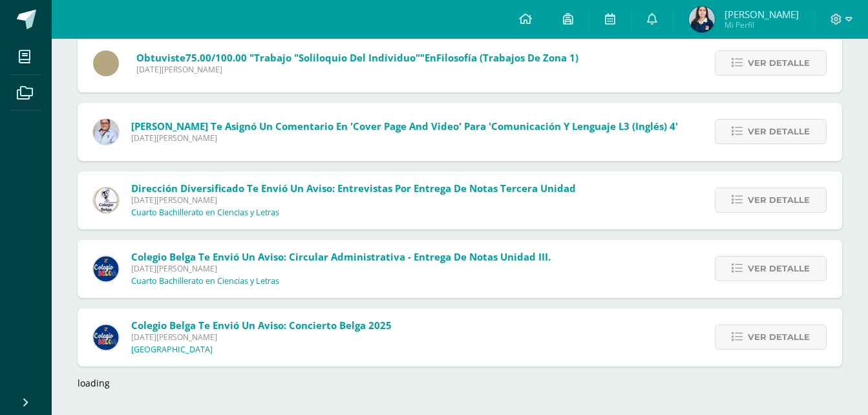 The height and width of the screenshot is (415, 868). I want to click on span: Colegio Belga te envió un aviso: Concierto Belga 2025, so click(261, 325).